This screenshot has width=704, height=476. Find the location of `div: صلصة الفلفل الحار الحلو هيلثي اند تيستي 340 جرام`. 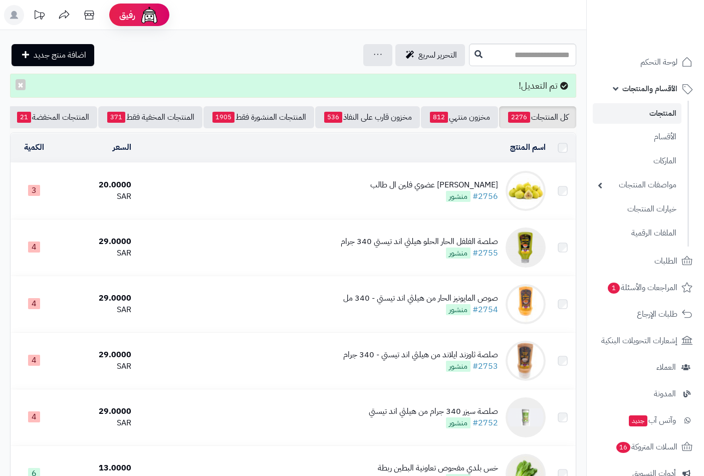

div: صلصة الفلفل الحار الحلو هيلثي اند تيستي 340 جرام is located at coordinates (419, 242).